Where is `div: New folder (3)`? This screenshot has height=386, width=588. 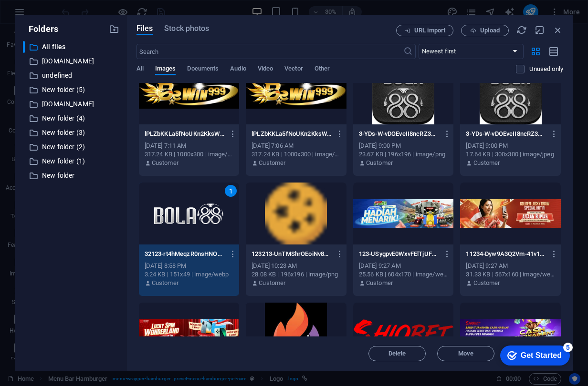
div: New folder (3) is located at coordinates (71, 132).